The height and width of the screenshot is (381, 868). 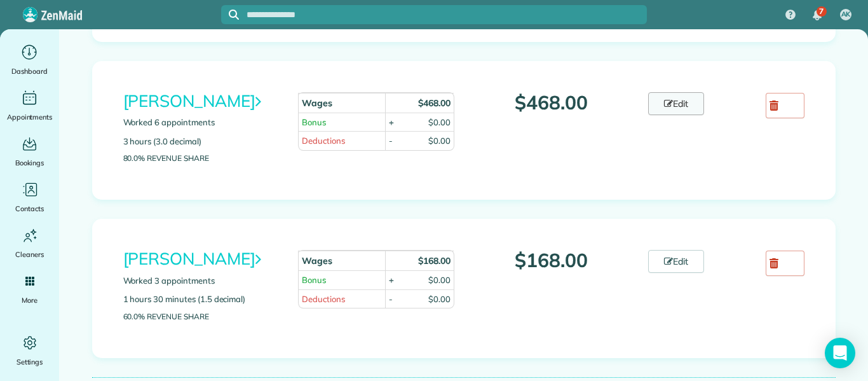 I want to click on span: AK, so click(x=846, y=15).